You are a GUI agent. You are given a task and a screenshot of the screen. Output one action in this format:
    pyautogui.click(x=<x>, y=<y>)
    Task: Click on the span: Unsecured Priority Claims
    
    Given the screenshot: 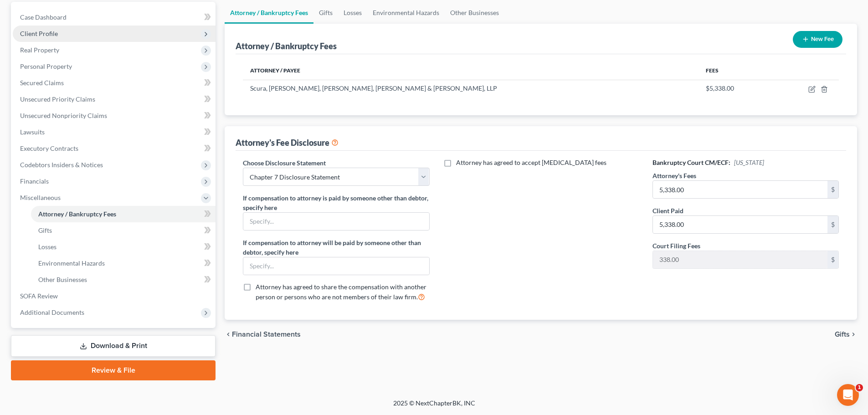 What is the action you would take?
    pyautogui.click(x=58, y=99)
    